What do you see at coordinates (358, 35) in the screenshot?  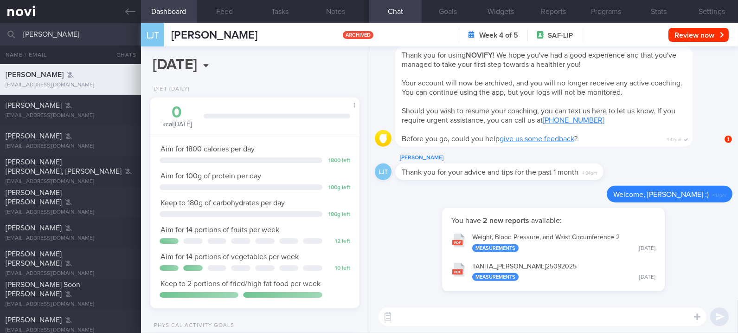 I see `span: archived` at bounding box center [358, 35].